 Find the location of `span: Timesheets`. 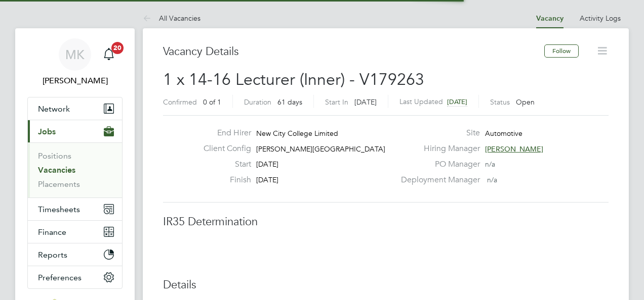

span: Timesheets is located at coordinates (58, 209).